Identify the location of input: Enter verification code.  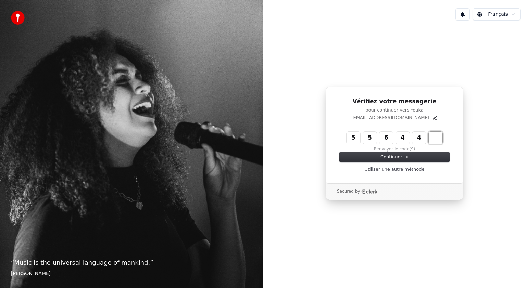
(401, 138).